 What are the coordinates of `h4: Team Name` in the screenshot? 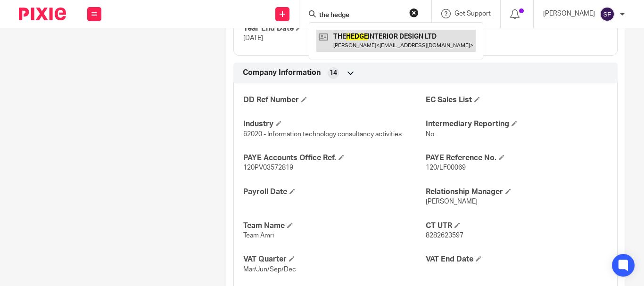 It's located at (335, 226).